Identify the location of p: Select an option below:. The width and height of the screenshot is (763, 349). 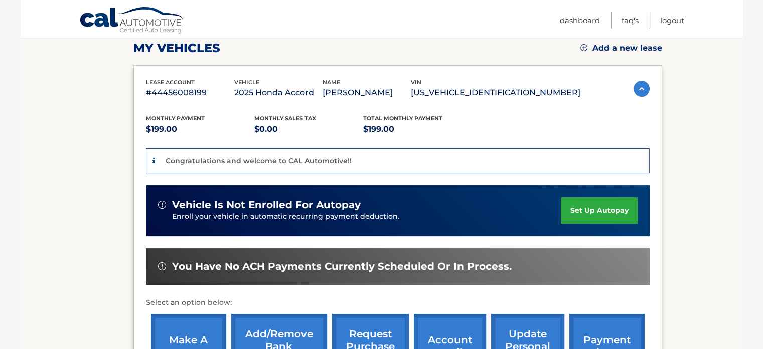
(398, 302).